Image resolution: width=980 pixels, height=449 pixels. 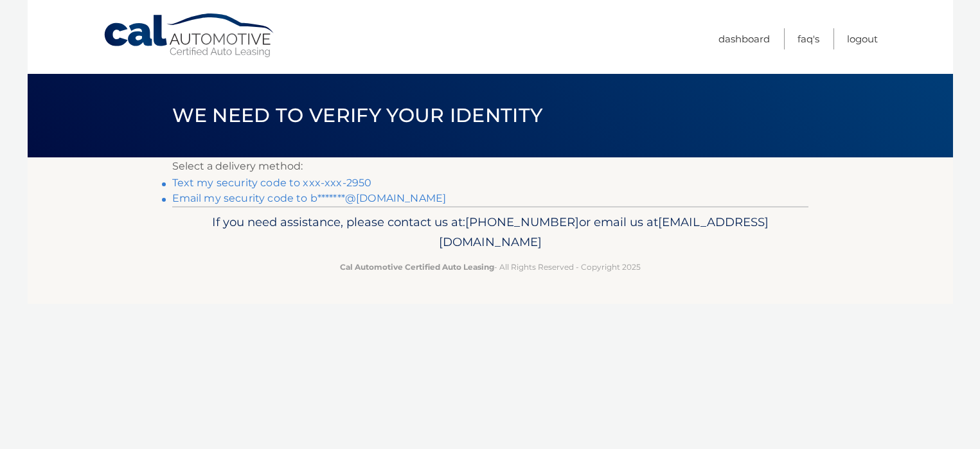 I want to click on a: Logout, so click(x=862, y=38).